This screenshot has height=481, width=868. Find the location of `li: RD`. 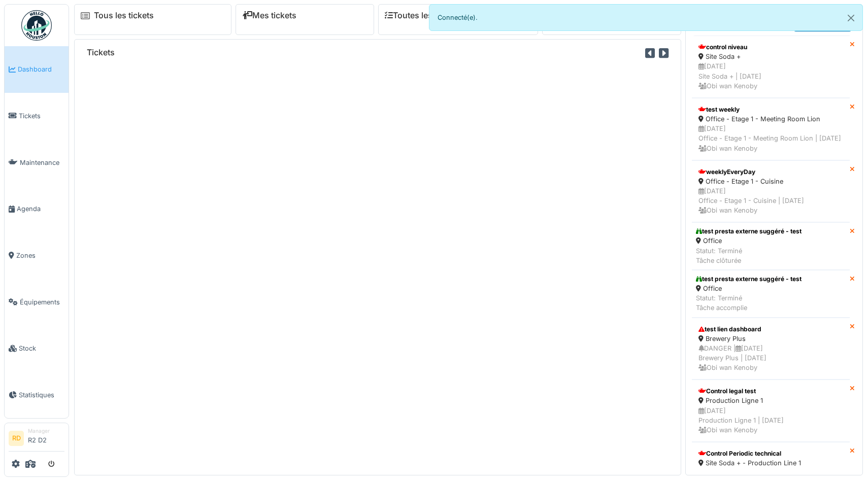

li: RD is located at coordinates (16, 438).